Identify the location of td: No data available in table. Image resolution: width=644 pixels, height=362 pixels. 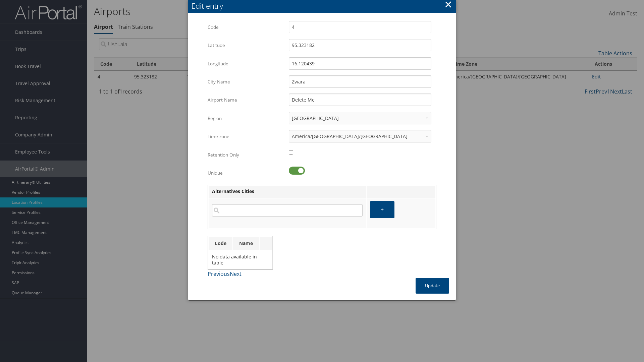
(240, 260).